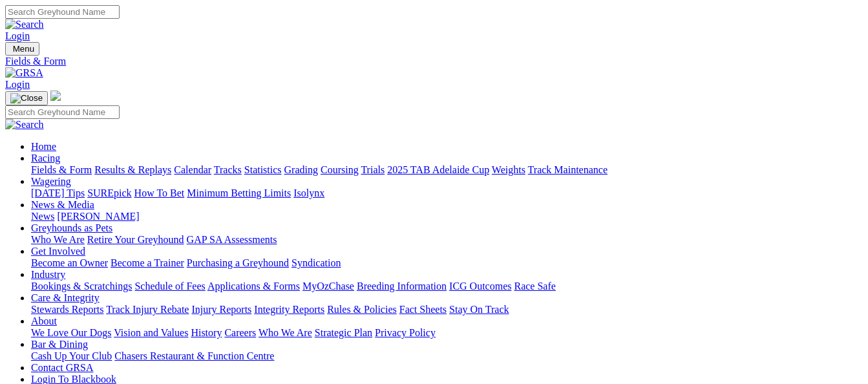 Image resolution: width=868 pixels, height=384 pixels. Describe the element at coordinates (62, 367) in the screenshot. I see `a: Contact GRSA` at that location.